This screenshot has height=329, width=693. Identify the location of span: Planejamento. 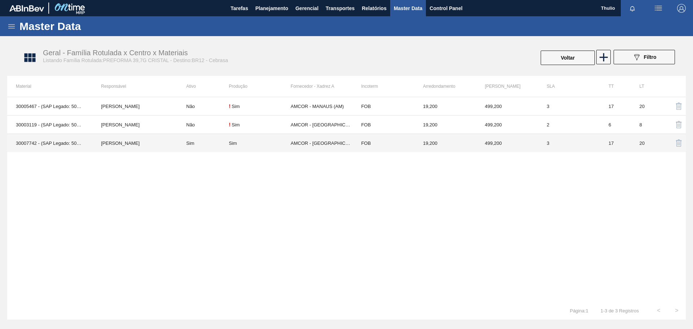
(271, 8).